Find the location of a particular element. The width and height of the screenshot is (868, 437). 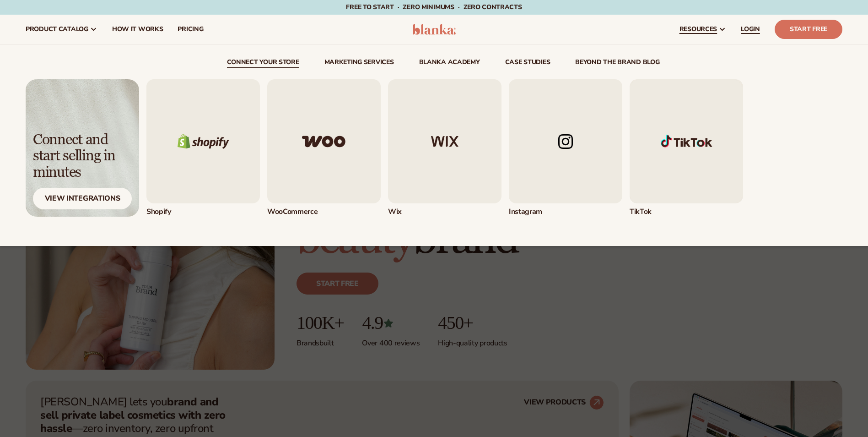

a: Light background with shadow. Connect and start selling in minutes View Integrations is located at coordinates (83, 148).